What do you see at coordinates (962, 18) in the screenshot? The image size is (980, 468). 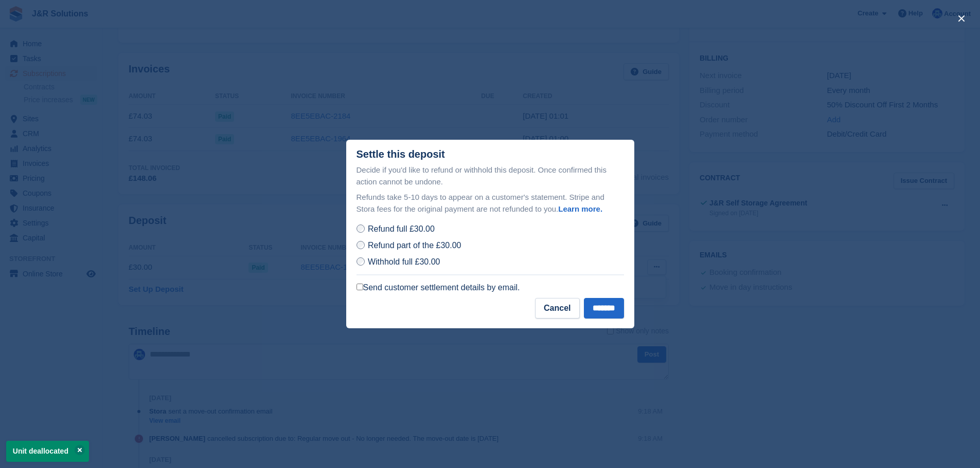 I see `button: close` at bounding box center [962, 18].